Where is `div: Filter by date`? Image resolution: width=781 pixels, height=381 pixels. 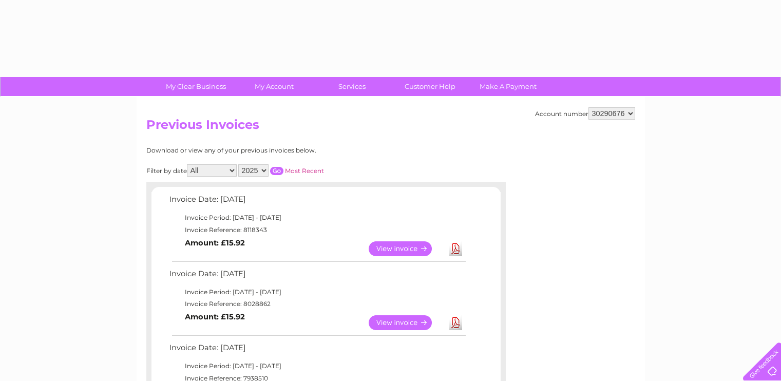 div: Filter by date is located at coordinates (281, 170).